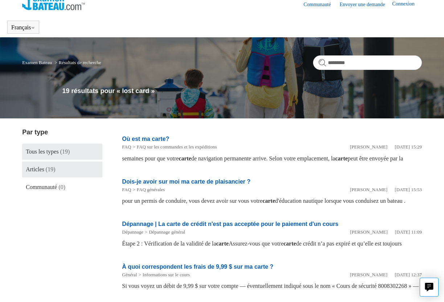 The height and width of the screenshot is (302, 444). Describe the element at coordinates (62, 132) in the screenshot. I see `h3: Par type` at that location.